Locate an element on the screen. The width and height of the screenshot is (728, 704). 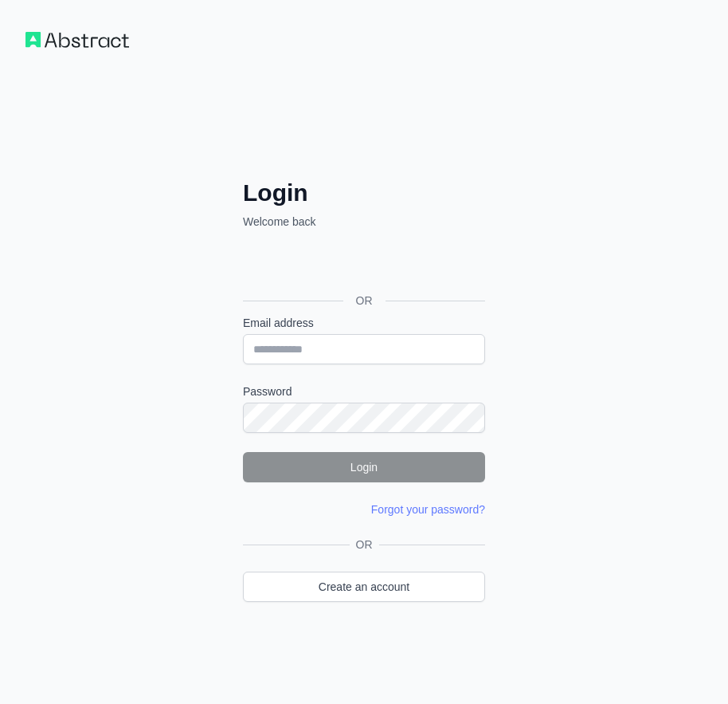
label: Password is located at coordinates (364, 391).